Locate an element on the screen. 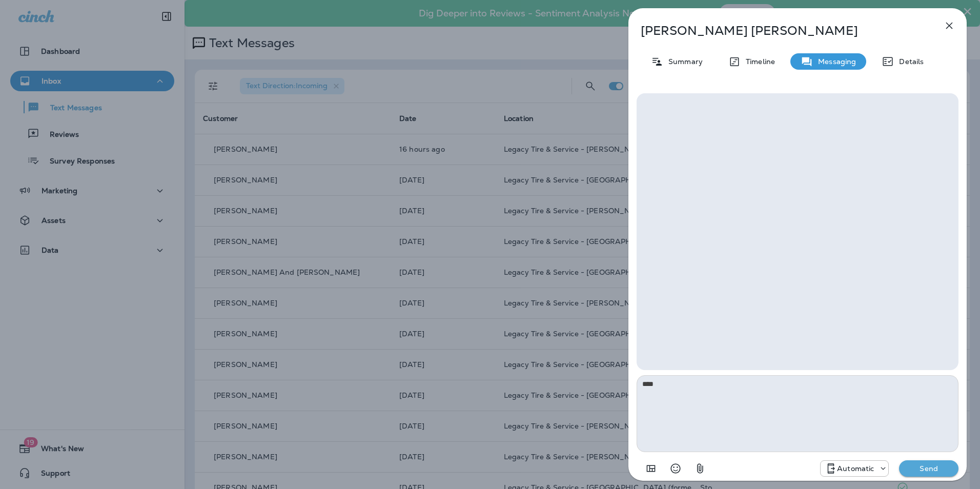 This screenshot has height=489, width=980. p: Details is located at coordinates (909, 61).